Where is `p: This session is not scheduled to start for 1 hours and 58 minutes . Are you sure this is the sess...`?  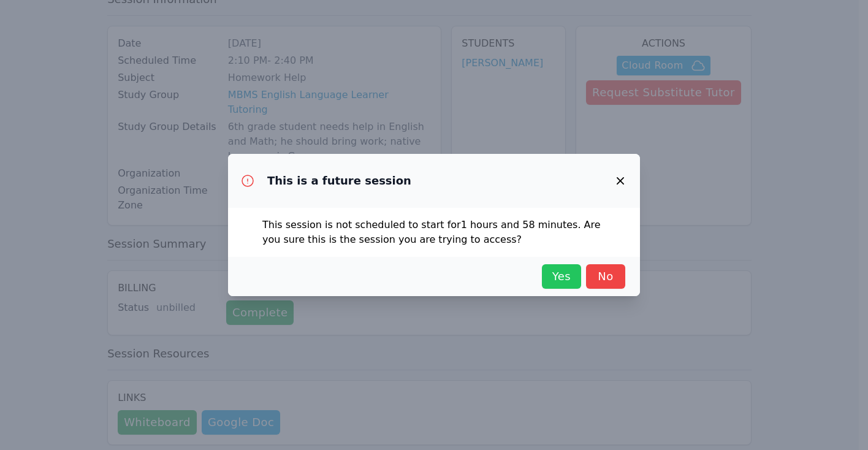
p: This session is not scheduled to start for 1 hours and 58 minutes . Are you sure this is the sess... is located at coordinates (434, 232).